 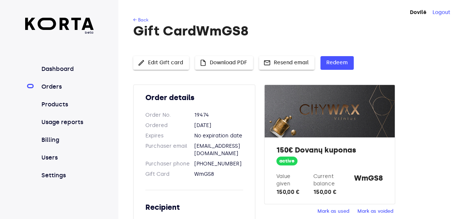 What do you see at coordinates (368, 185) in the screenshot?
I see `strong: WmGS8` at bounding box center [368, 185].